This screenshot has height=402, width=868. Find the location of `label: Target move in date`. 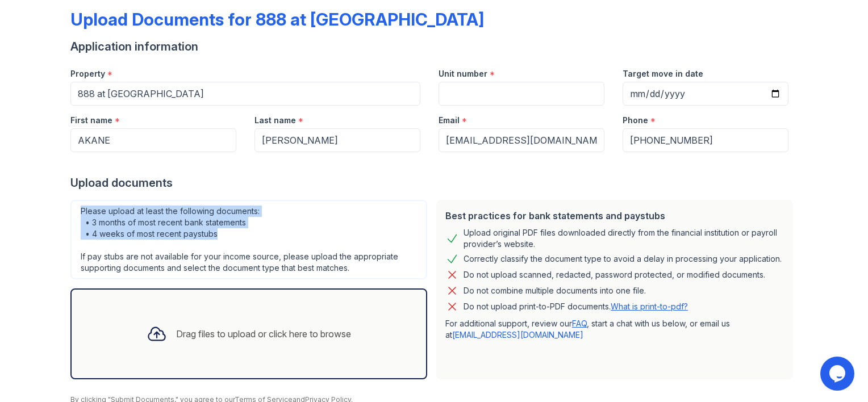

label: Target move in date is located at coordinates (662, 74).